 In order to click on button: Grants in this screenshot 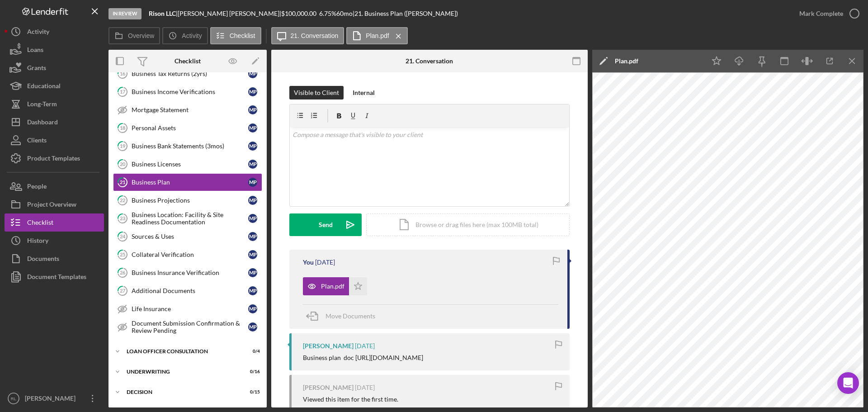, I will do `click(54, 68)`.